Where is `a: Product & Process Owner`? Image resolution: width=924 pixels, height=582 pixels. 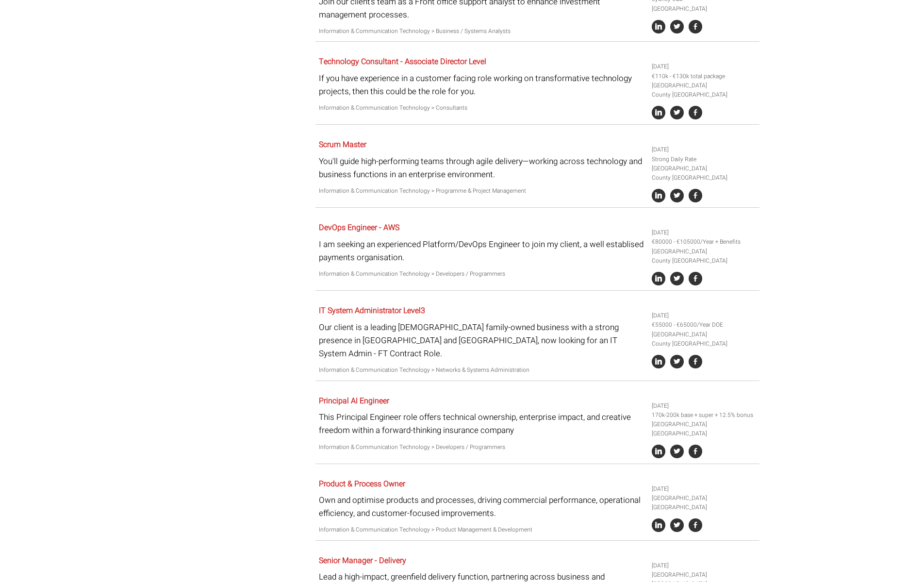 a: Product & Process Owner is located at coordinates (362, 484).